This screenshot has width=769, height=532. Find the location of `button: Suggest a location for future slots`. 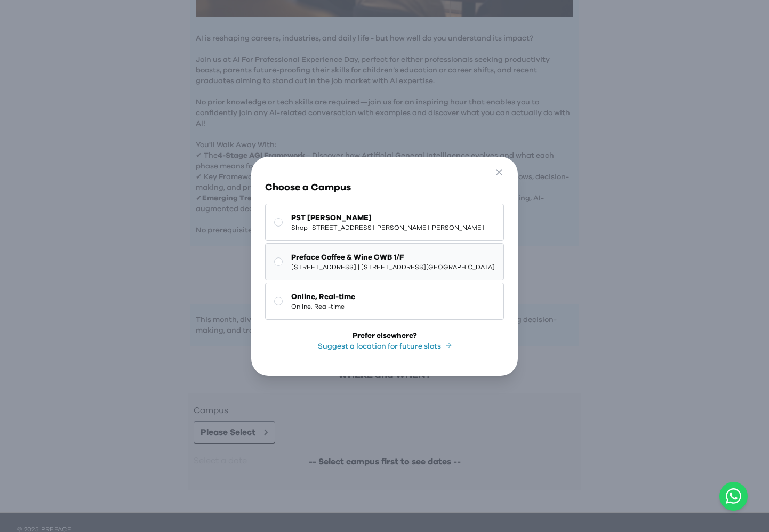

button: Suggest a location for future slots is located at coordinates (385, 347).